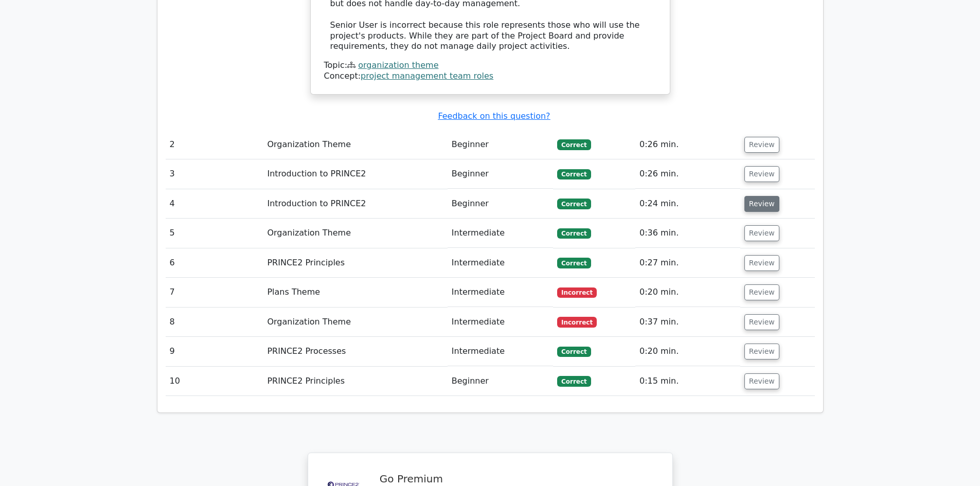 This screenshot has width=980, height=486. What do you see at coordinates (490, 66) in the screenshot?
I see `div: Topic:` at bounding box center [490, 66].